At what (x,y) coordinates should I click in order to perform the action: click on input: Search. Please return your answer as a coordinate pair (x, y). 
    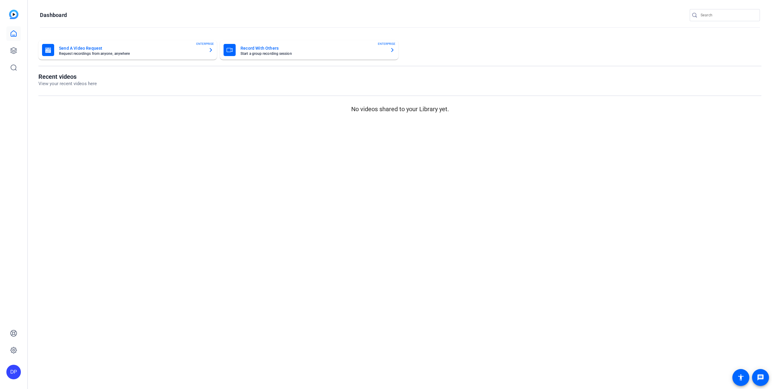
    Looking at the image, I should click on (728, 15).